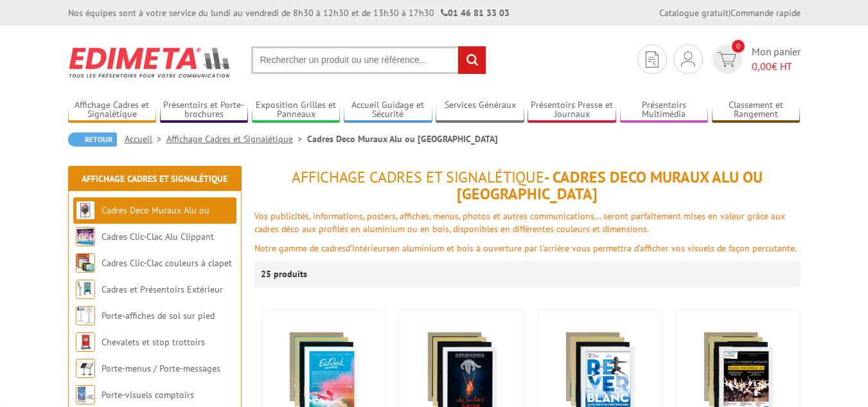  I want to click on img: Cadres Clic-Clac couleurs à clapet, so click(85, 263).